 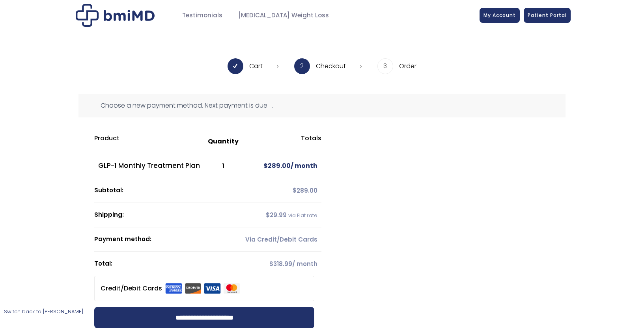 What do you see at coordinates (253, 66) in the screenshot?
I see `li: Cart` at bounding box center [253, 66].